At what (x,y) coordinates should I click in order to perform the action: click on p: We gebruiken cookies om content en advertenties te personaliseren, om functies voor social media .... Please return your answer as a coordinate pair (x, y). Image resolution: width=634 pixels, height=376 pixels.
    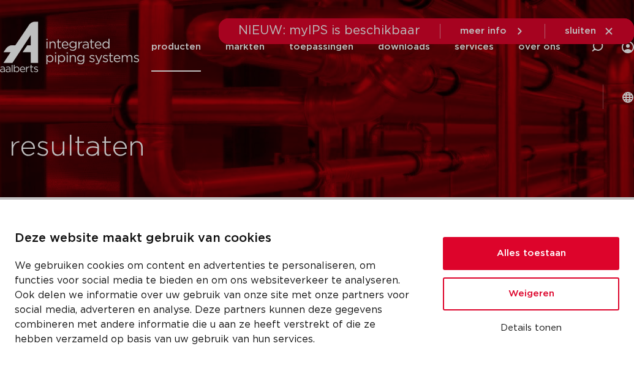
    Looking at the image, I should click on (214, 302).